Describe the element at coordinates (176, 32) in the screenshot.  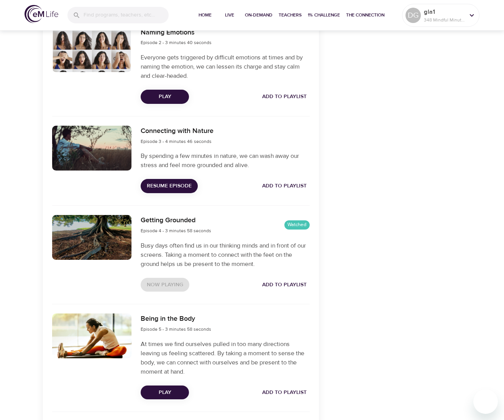
I see `h6: Naming Emotions` at that location.